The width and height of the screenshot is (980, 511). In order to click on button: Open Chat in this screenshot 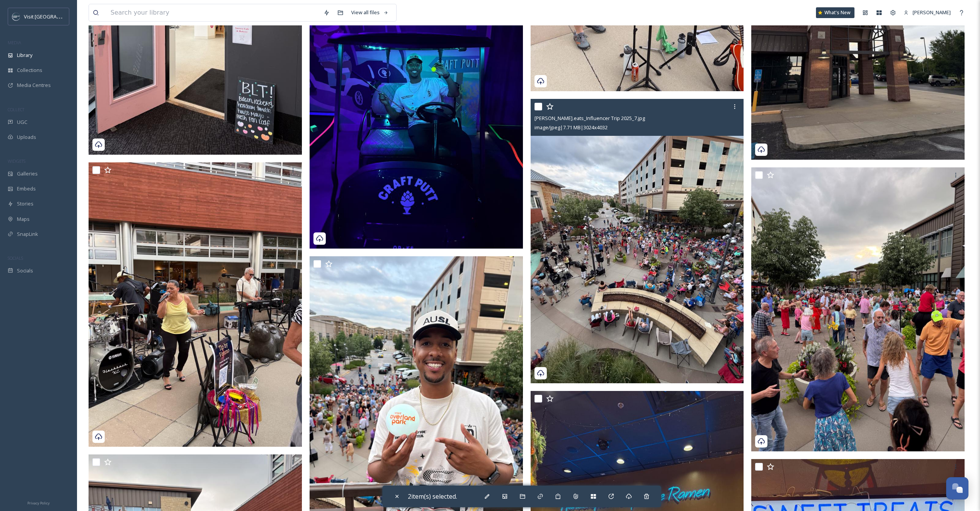, I will do `click(957, 488)`.